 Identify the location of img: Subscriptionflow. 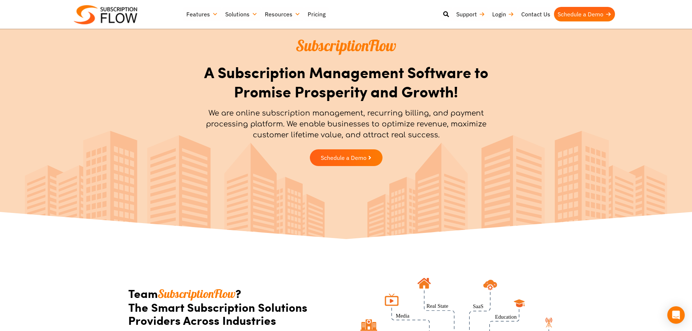
(105, 15).